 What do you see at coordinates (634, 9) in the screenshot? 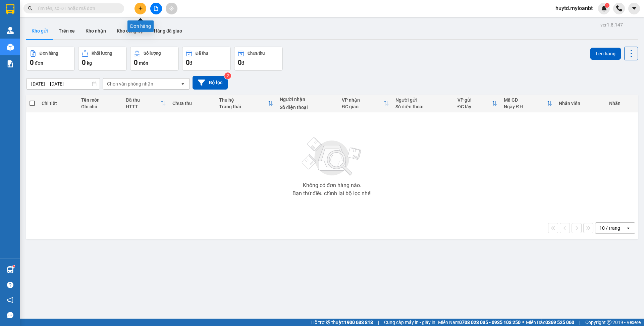
I see `button: caret-down` at bounding box center [634, 9].